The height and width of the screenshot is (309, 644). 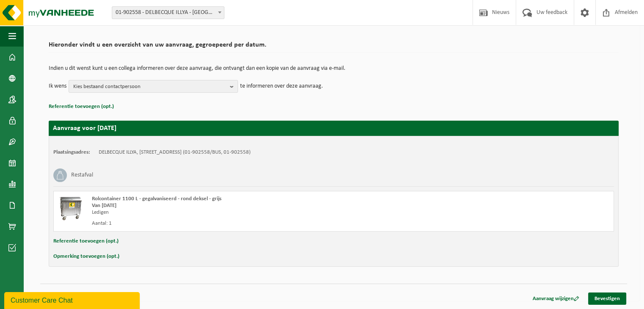 What do you see at coordinates (334, 47) in the screenshot?
I see `h2: Hieronder vindt u een overzicht van uw aanvraag, gegroepeerd per datum.` at bounding box center [334, 47].